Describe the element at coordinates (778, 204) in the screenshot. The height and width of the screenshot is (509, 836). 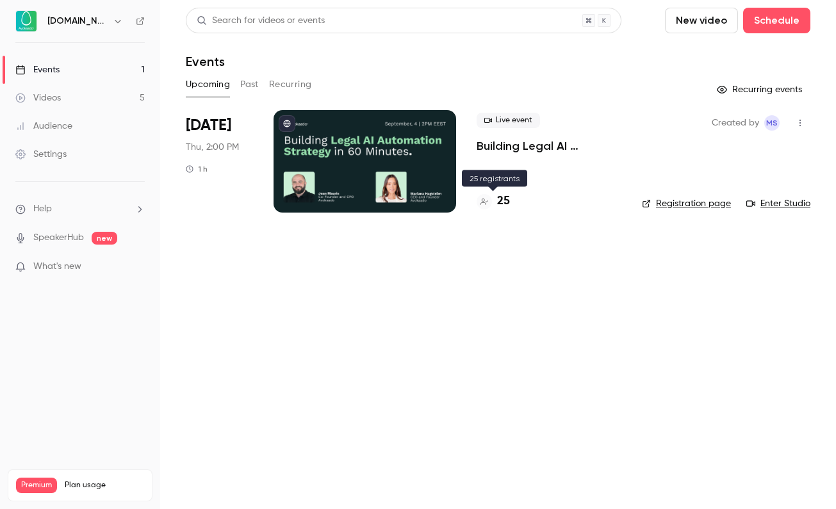
I see `a: Enter Studio` at that location.